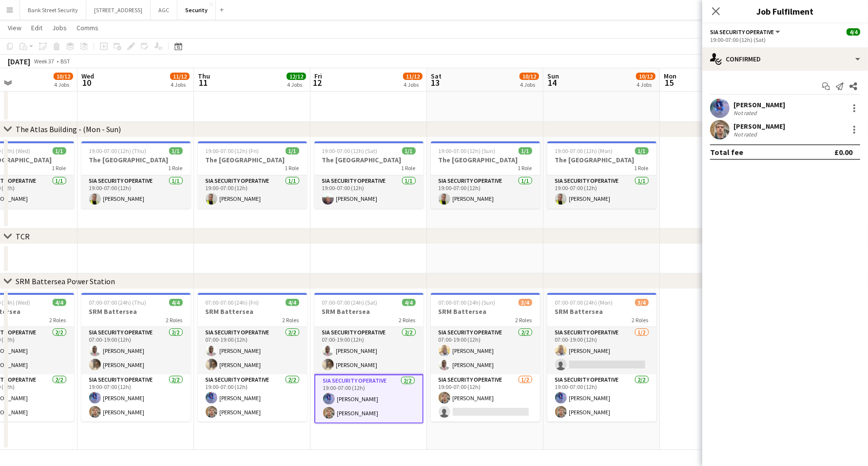  Describe the element at coordinates (854, 32) in the screenshot. I see `span: 4/4` at that location.